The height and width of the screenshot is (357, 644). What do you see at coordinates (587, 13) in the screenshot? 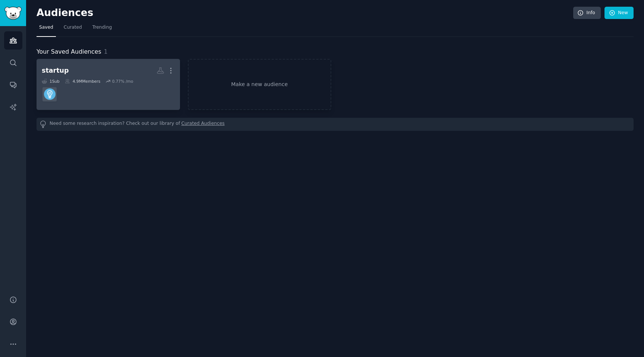
I see `a: Info` at bounding box center [587, 13].